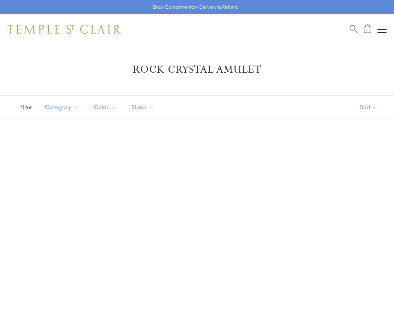 This screenshot has height=333, width=394. What do you see at coordinates (62, 107) in the screenshot?
I see `button: Category` at bounding box center [62, 107].